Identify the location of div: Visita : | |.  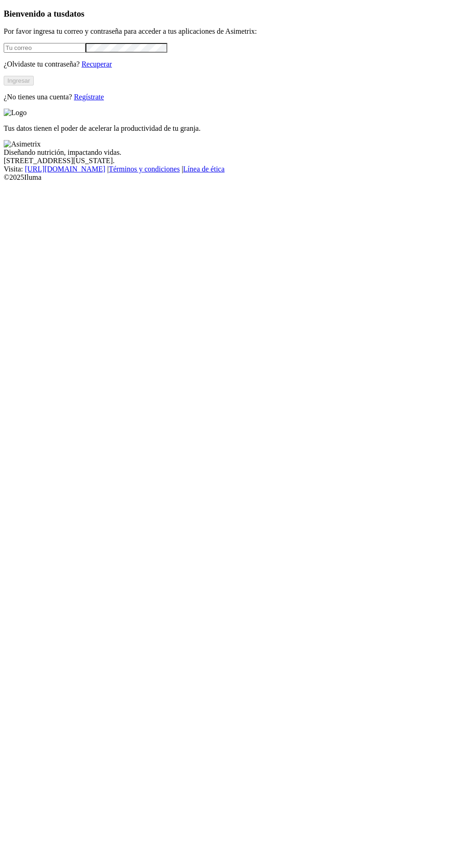
(226, 169).